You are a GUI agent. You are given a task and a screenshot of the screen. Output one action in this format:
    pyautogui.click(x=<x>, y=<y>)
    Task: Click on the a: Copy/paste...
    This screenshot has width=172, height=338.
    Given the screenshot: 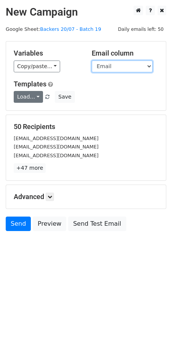 What is the action you would take?
    pyautogui.click(x=37, y=66)
    